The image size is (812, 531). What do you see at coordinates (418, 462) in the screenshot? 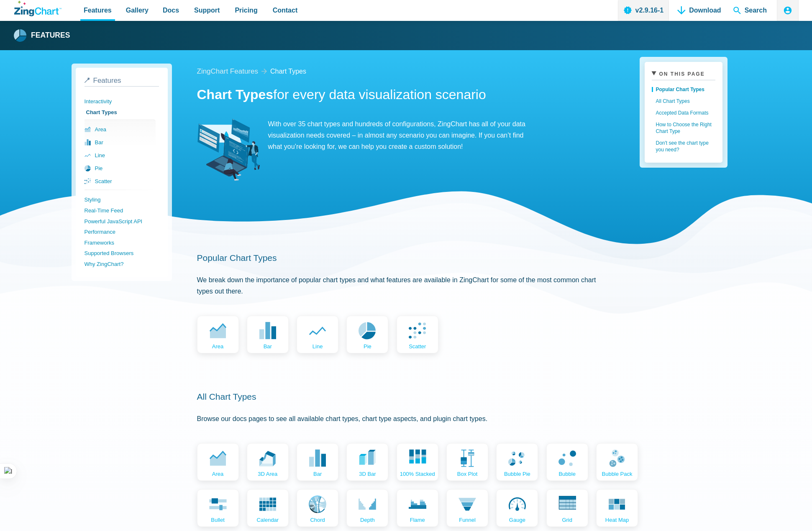
I see `a: 100% Stacked` at bounding box center [418, 462].